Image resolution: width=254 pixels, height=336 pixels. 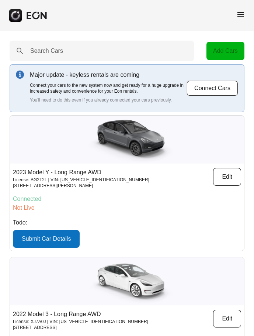 What do you see at coordinates (46, 239) in the screenshot?
I see `button: Submit Car Details` at bounding box center [46, 239].